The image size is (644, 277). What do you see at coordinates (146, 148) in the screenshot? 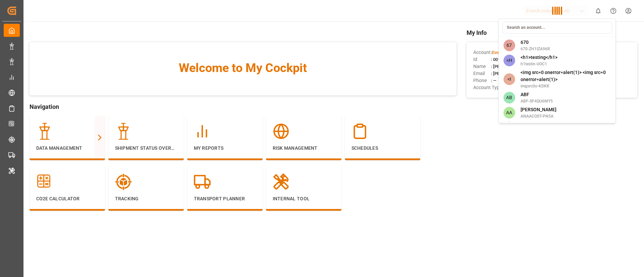
I see `p: Shipment Status Overview` at bounding box center [146, 148].